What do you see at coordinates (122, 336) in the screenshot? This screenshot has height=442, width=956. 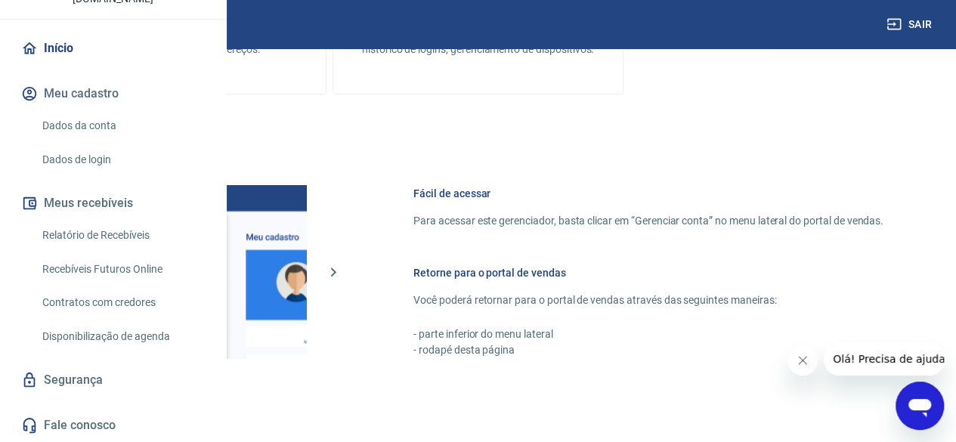 I see `a: Disponibilização de agenda` at bounding box center [122, 336].